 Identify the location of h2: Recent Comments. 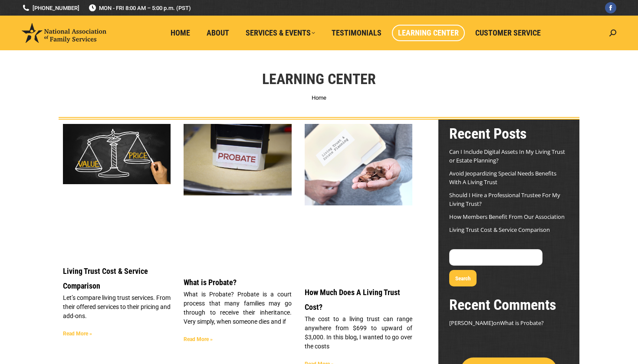
(508, 305).